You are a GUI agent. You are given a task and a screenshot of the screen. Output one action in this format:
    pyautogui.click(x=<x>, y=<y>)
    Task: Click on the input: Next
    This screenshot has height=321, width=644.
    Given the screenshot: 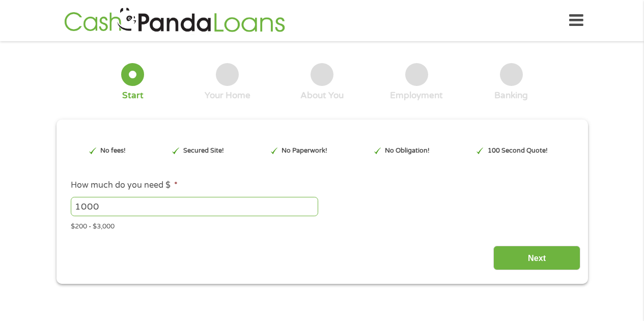 What is the action you would take?
    pyautogui.click(x=536, y=258)
    